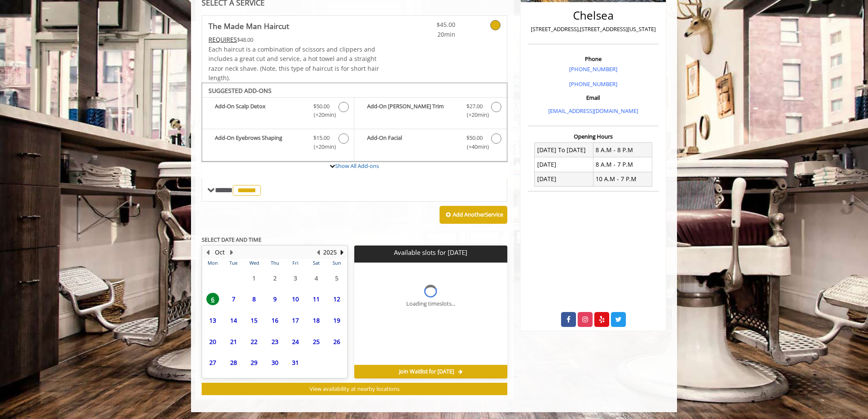 This screenshot has height=419, width=868. What do you see at coordinates (354, 122) in the screenshot?
I see `div: The Made Man Haircut Add-onS` at bounding box center [354, 122].